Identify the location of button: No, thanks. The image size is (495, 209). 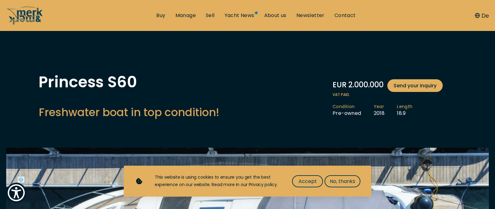
(342, 181).